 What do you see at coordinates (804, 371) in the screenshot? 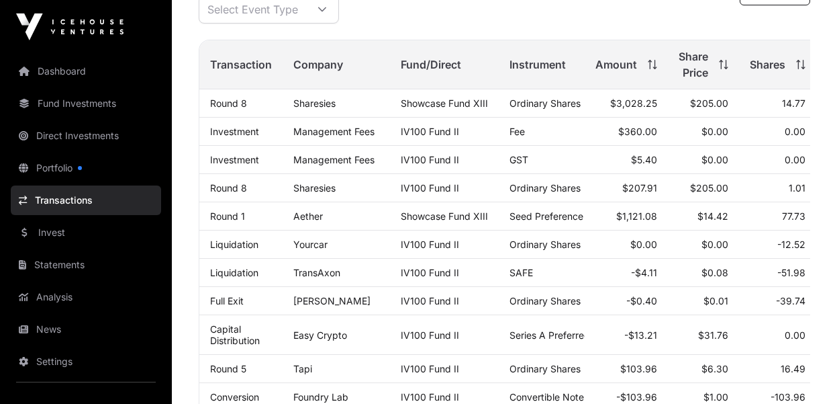
I see `div: Chat Widget` at bounding box center [804, 371].